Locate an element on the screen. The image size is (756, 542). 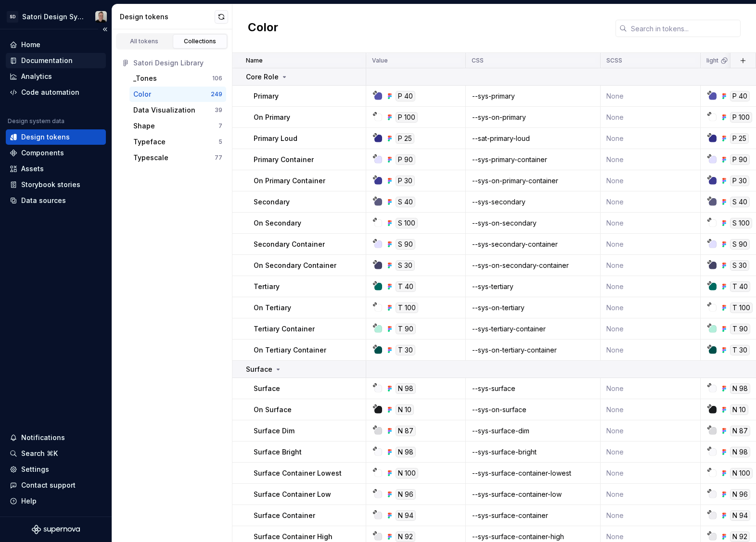
a: _Tones106 is located at coordinates (178, 79).